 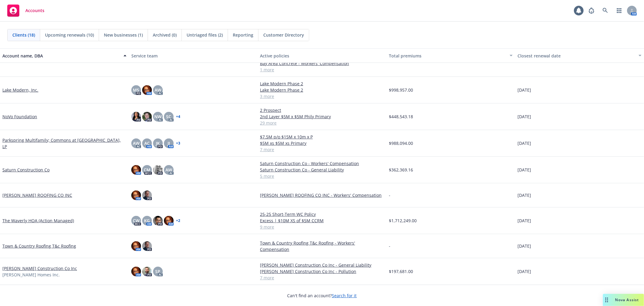 I want to click on span: Customer Directory, so click(x=284, y=35).